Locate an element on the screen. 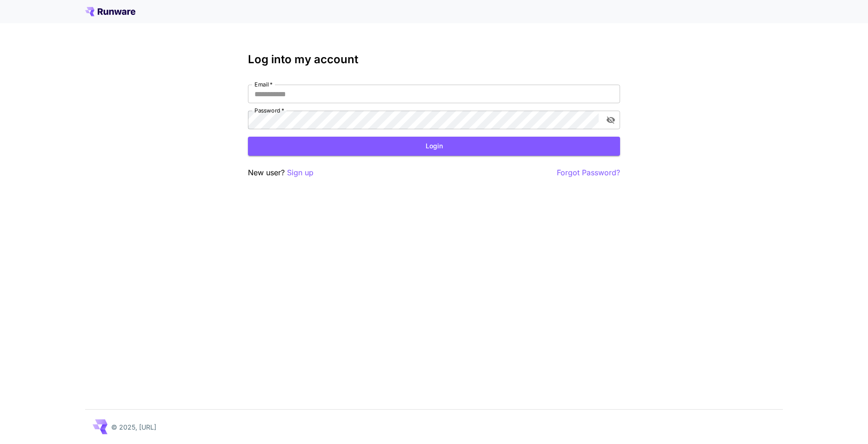 This screenshot has width=868, height=444. label: Email is located at coordinates (263, 84).